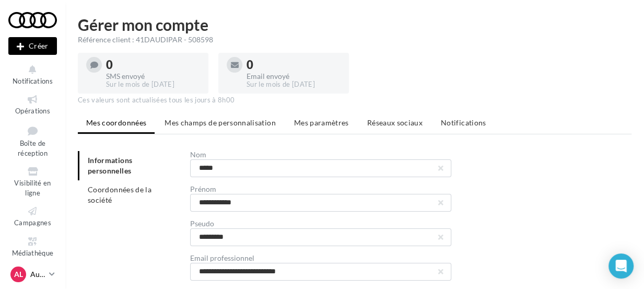 Image resolution: width=644 pixels, height=289 pixels. I want to click on span: Médiathèque, so click(33, 253).